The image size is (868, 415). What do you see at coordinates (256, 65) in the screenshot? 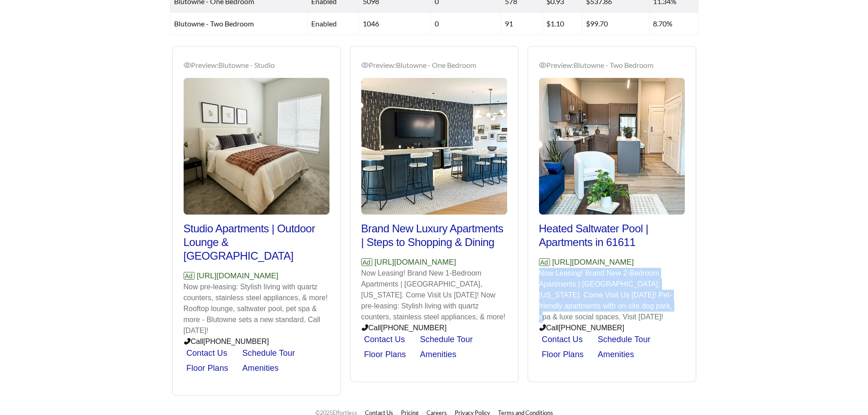
I see `div: Preview: Blutowne - Studio` at bounding box center [256, 65].